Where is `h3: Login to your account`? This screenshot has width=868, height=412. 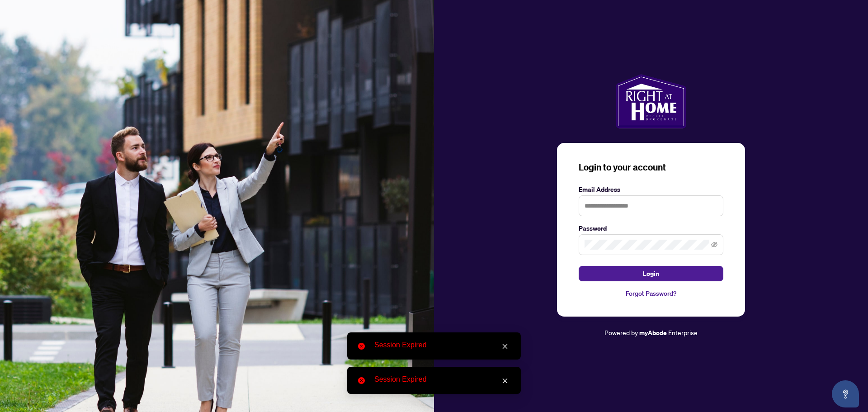 h3: Login to your account is located at coordinates (651, 167).